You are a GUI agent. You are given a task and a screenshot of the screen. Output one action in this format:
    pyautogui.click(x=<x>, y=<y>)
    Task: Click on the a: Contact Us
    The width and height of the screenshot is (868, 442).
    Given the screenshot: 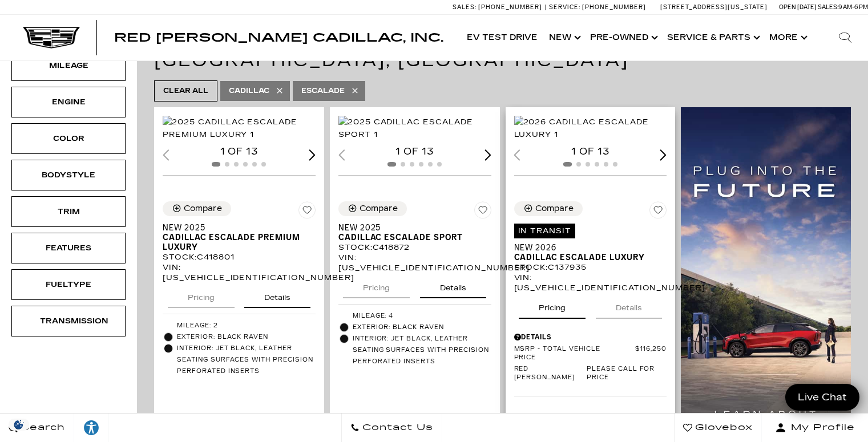 What is the action you would take?
    pyautogui.click(x=392, y=427)
    